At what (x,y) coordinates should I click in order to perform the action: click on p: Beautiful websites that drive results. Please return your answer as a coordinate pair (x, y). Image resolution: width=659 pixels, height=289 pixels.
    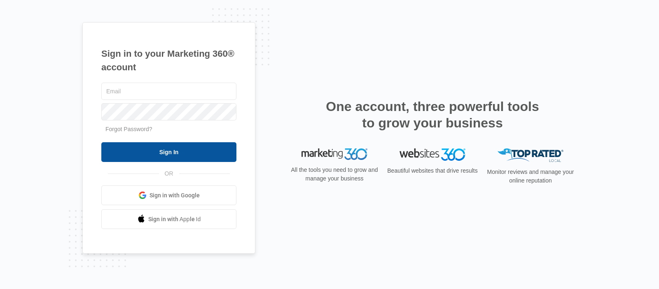
    Looking at the image, I should click on (432, 171).